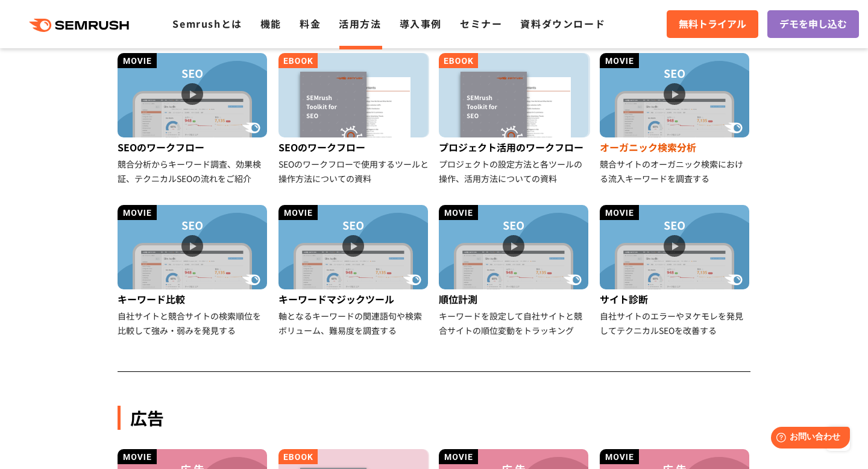  I want to click on a: Semrushとは, so click(207, 24).